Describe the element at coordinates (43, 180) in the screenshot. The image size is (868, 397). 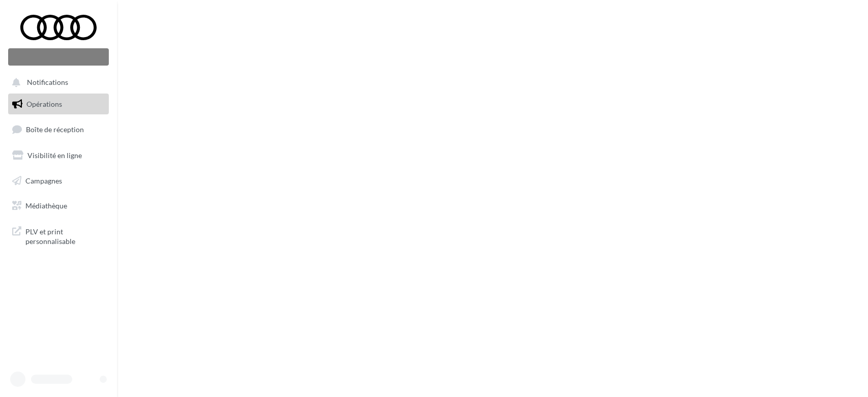
I see `span: Campagnes` at that location.